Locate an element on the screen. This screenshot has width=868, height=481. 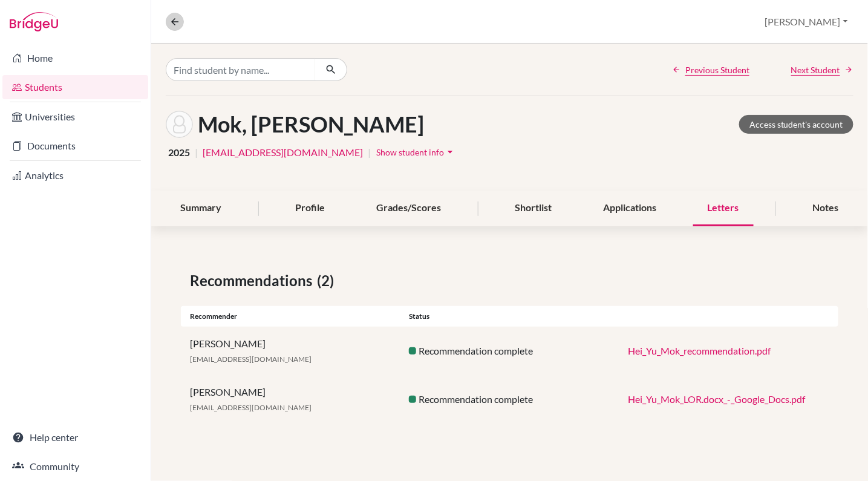
div: Applications is located at coordinates (629, 208).